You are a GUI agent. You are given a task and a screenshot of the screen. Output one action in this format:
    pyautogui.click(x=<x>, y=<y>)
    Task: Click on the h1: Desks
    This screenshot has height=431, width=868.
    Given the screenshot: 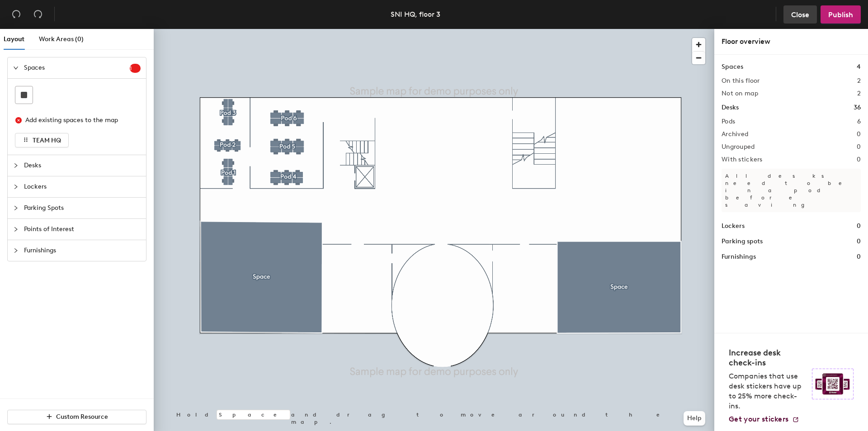 What is the action you would take?
    pyautogui.click(x=730, y=108)
    